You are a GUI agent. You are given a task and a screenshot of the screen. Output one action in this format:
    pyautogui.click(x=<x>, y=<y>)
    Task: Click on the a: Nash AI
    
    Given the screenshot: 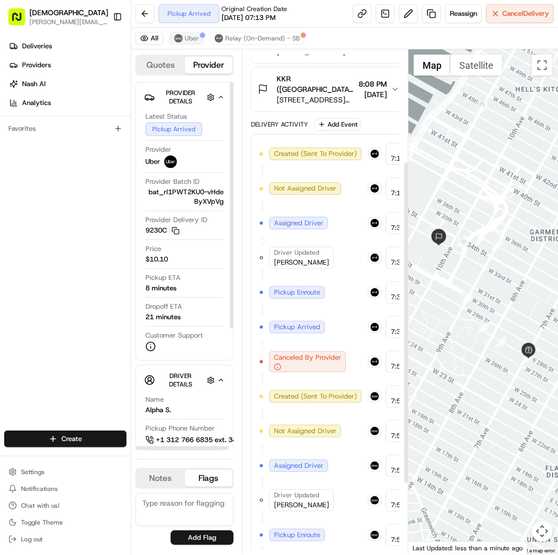 What is the action you would take?
    pyautogui.click(x=67, y=84)
    